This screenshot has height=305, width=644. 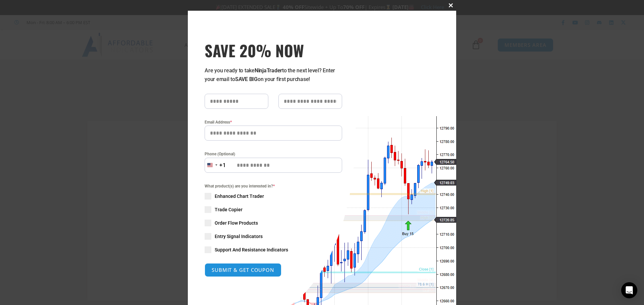 What do you see at coordinates (273, 210) in the screenshot?
I see `label: Trade Copier` at bounding box center [273, 210].